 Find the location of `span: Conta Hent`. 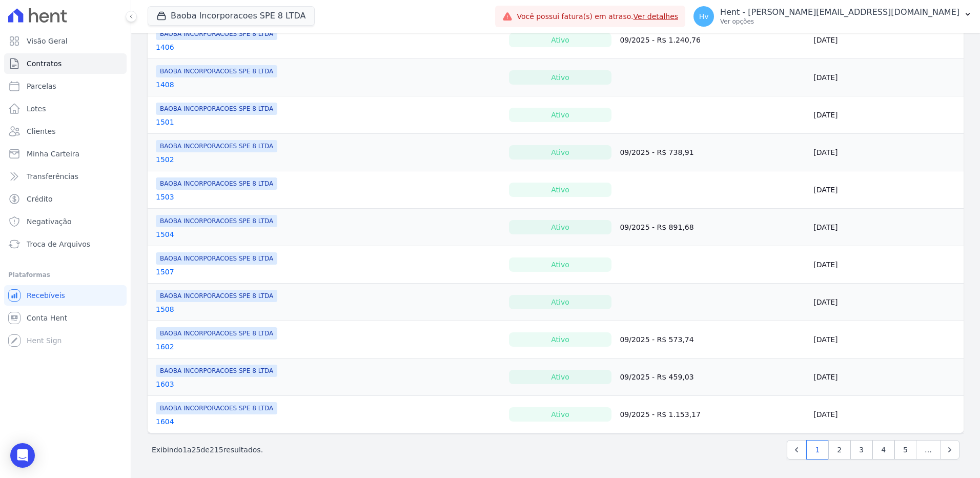

span: Conta Hent is located at coordinates (46, 318).